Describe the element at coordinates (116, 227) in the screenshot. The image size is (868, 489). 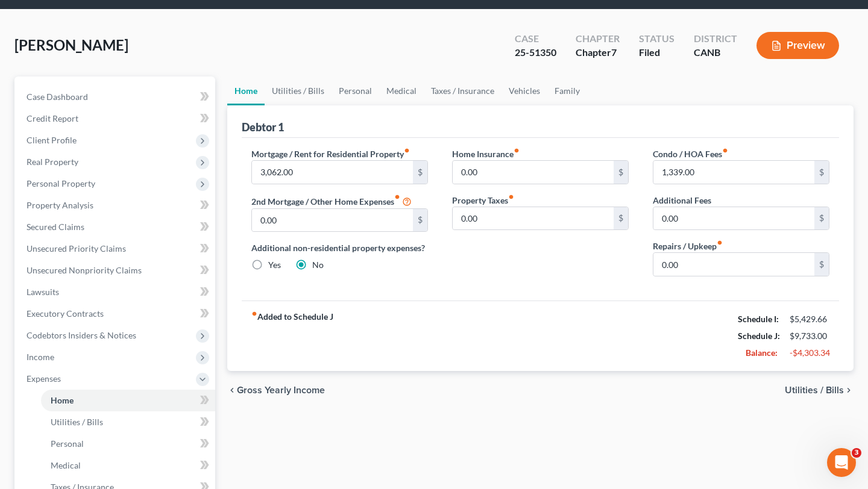
I see `a: Secured Claims` at that location.